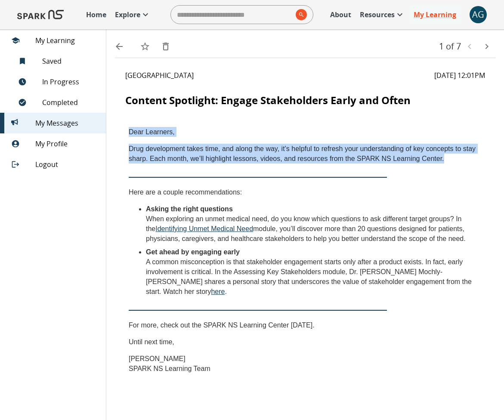  Describe the element at coordinates (145, 47) in the screenshot. I see `button: toggle pinned` at that location.